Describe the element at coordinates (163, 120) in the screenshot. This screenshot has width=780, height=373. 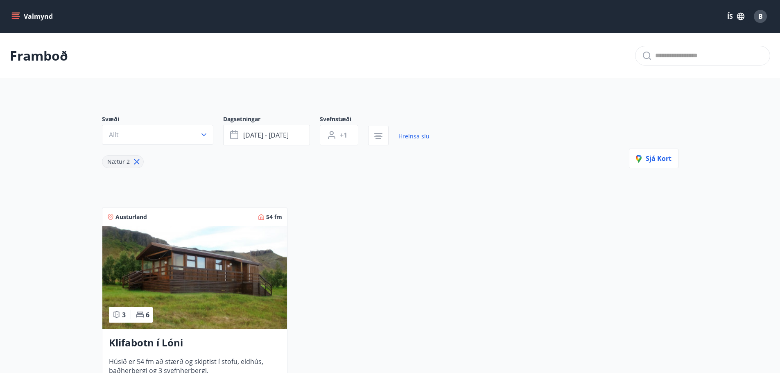
I see `span: Svæði` at that location.